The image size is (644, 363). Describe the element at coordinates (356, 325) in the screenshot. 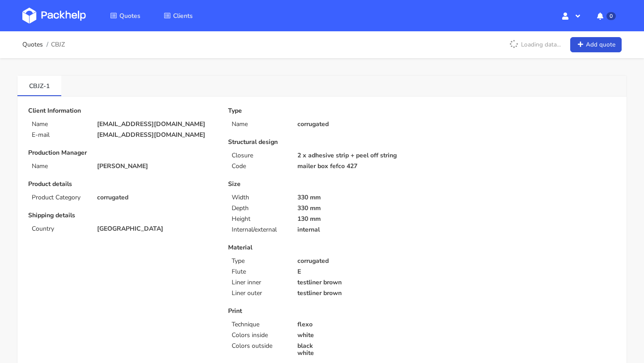

I see `p: flexo` at that location.